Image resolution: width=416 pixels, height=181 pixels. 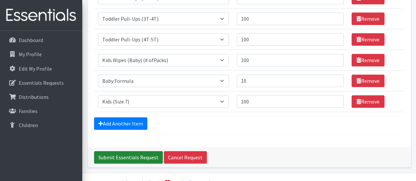 What do you see at coordinates (41, 83) in the screenshot?
I see `p: Essentials Requests` at bounding box center [41, 83].